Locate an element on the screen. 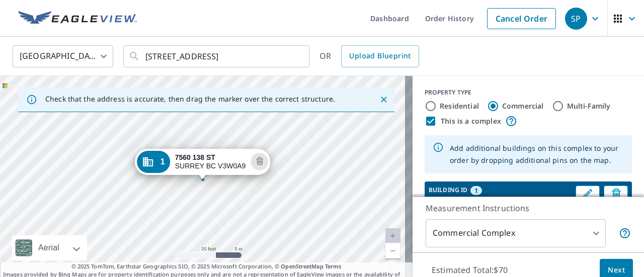 The width and height of the screenshot is (644, 277). a: Cancel Order is located at coordinates (521, 19).